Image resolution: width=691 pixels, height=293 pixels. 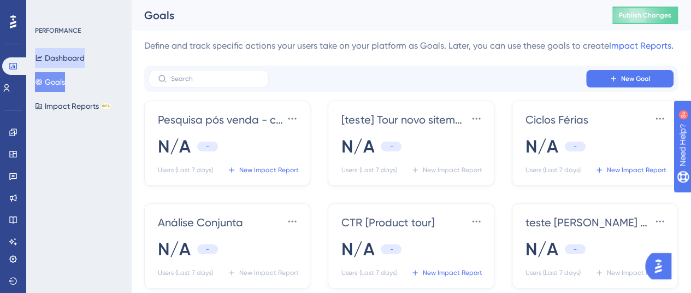 I want to click on div: 9+, so click(x=78, y=10).